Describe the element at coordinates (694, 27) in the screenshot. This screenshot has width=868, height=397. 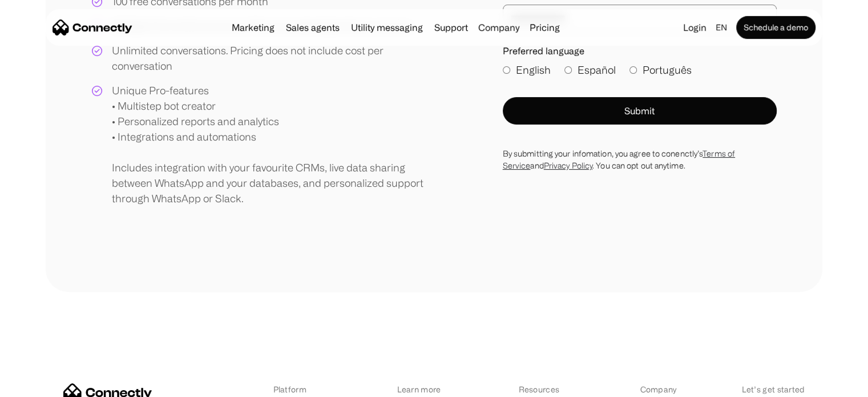
I see `a: Login` at that location.